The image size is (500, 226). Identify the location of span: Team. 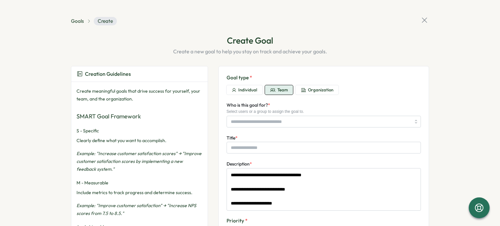
(283, 90).